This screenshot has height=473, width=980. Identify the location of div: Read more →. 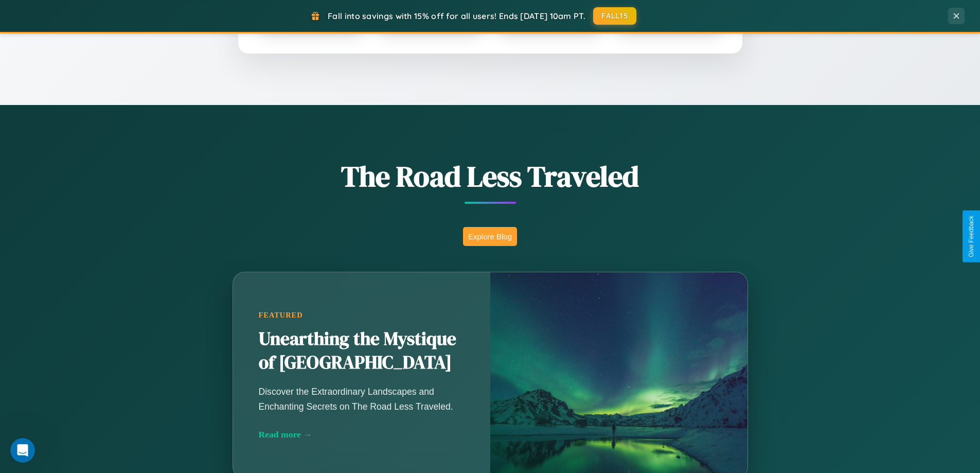
(361, 434).